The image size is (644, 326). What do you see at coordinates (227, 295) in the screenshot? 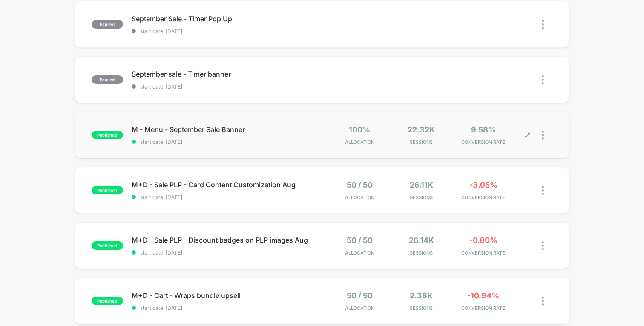
I see `span: M+D - Cart - Wraps bundle upsell` at bounding box center [227, 295].